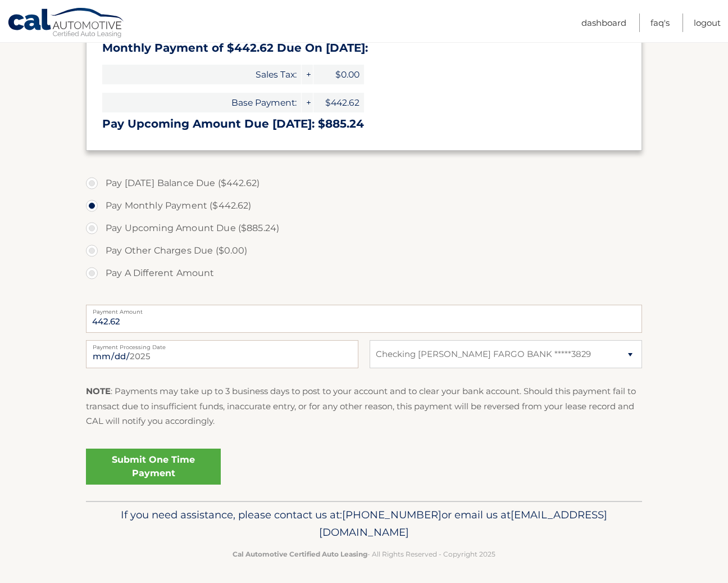 The width and height of the screenshot is (728, 583). What do you see at coordinates (364, 273) in the screenshot?
I see `label: Pay A Different Amount` at bounding box center [364, 273].